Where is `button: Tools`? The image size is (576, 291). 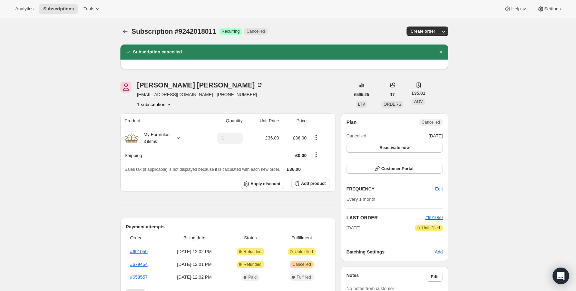
button: Tools is located at coordinates (92, 9).